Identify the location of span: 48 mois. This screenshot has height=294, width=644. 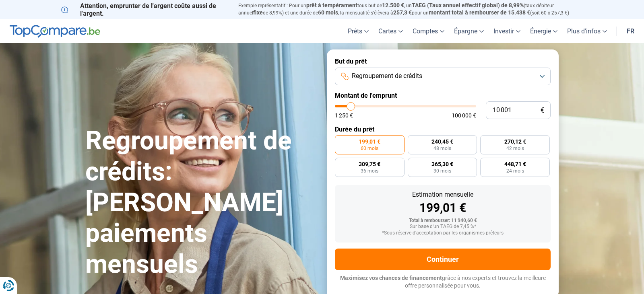
(442, 148).